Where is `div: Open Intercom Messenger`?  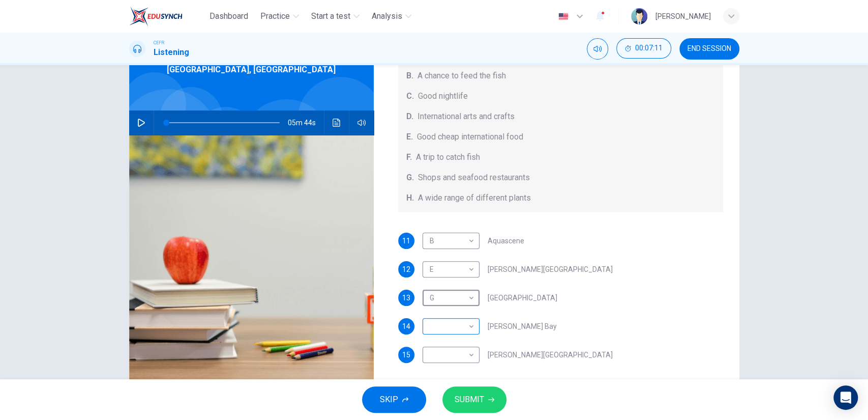
div: Open Intercom Messenger is located at coordinates (845, 397).